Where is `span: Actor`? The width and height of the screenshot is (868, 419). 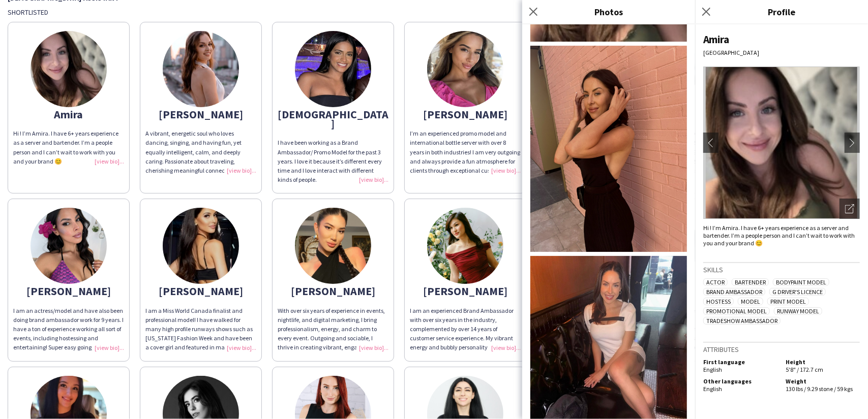
span: Actor is located at coordinates (715, 282).